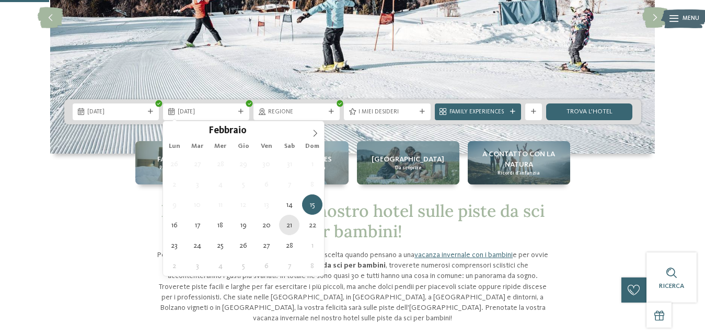 The height and width of the screenshot is (336, 705). What do you see at coordinates (220, 164) in the screenshot?
I see `span: Gennaio 28, 2026` at bounding box center [220, 164].